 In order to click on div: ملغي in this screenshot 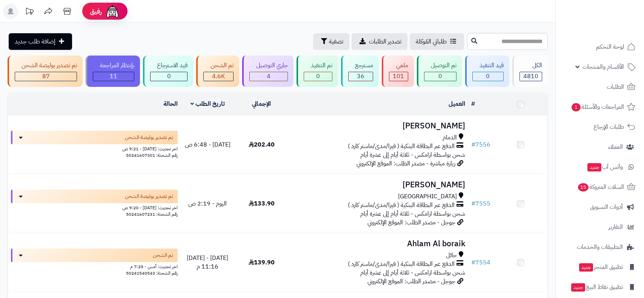, I will do `click(398, 65)`.